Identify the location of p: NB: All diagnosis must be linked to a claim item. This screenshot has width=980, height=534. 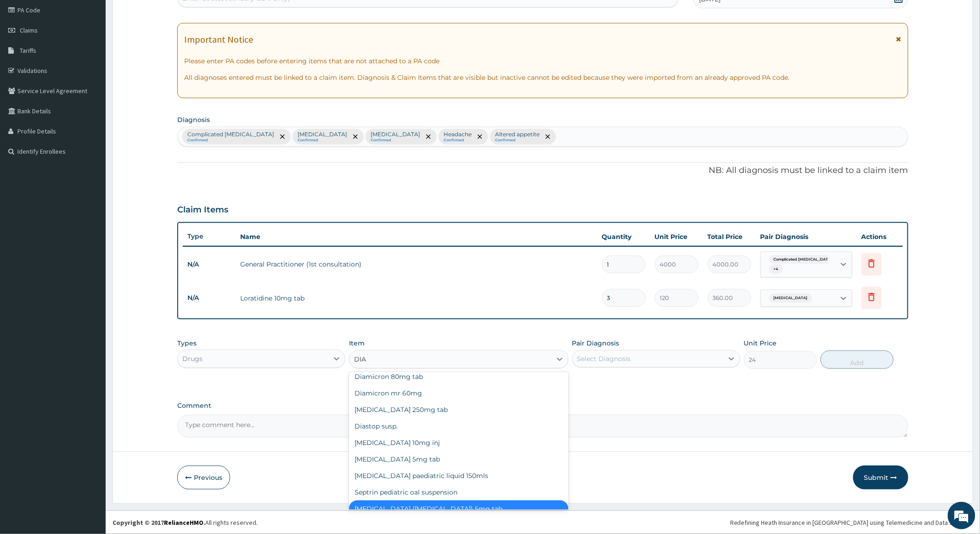
(543, 170).